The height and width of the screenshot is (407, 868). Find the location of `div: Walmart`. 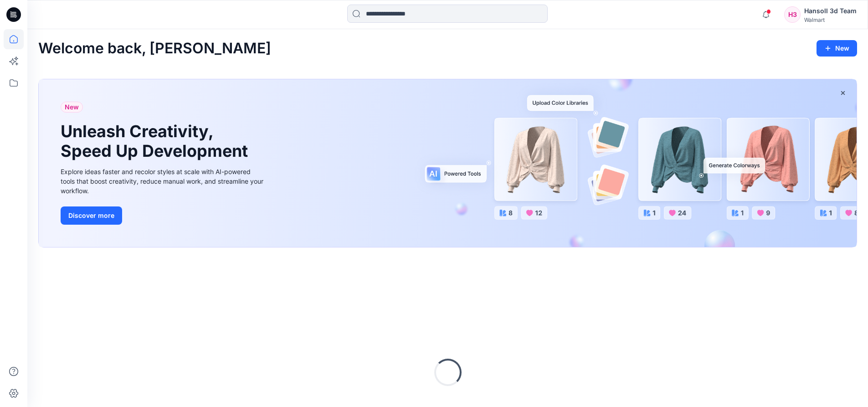

div: Walmart is located at coordinates (830, 20).